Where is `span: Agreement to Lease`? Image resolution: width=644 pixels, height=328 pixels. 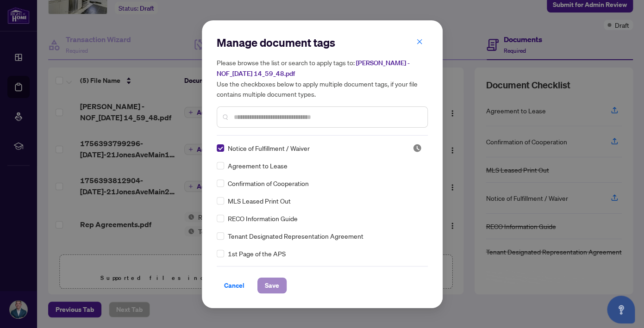 span: Agreement to Lease is located at coordinates (258, 166).